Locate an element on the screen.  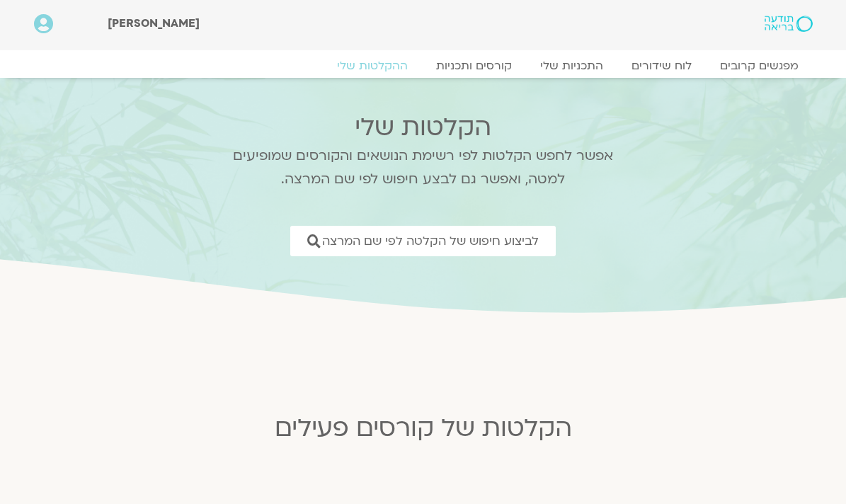
a: התכניות שלי is located at coordinates (571, 66).